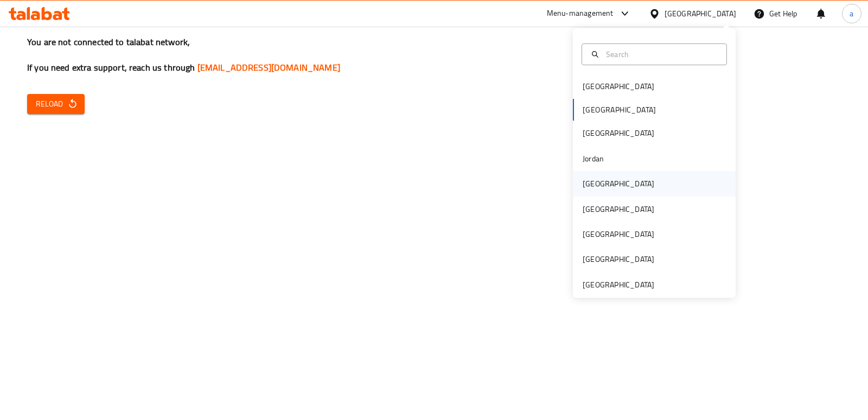 The width and height of the screenshot is (868, 420). What do you see at coordinates (661, 54) in the screenshot?
I see `input: Search` at bounding box center [661, 54].